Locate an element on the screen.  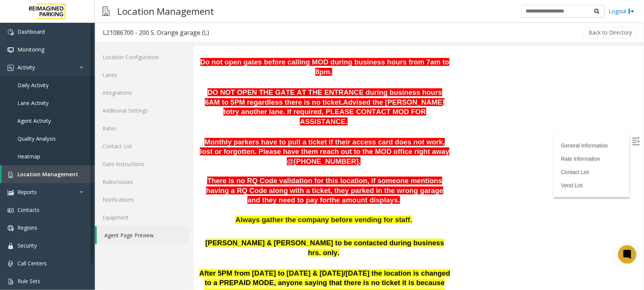
span: Location Management is located at coordinates (48, 174).